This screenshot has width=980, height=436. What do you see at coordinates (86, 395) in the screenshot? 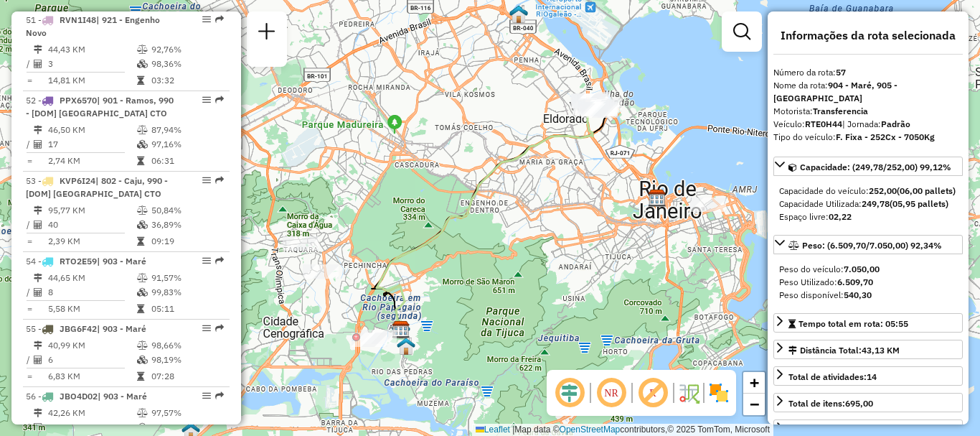
I see `span: 56 -` at bounding box center [86, 395].